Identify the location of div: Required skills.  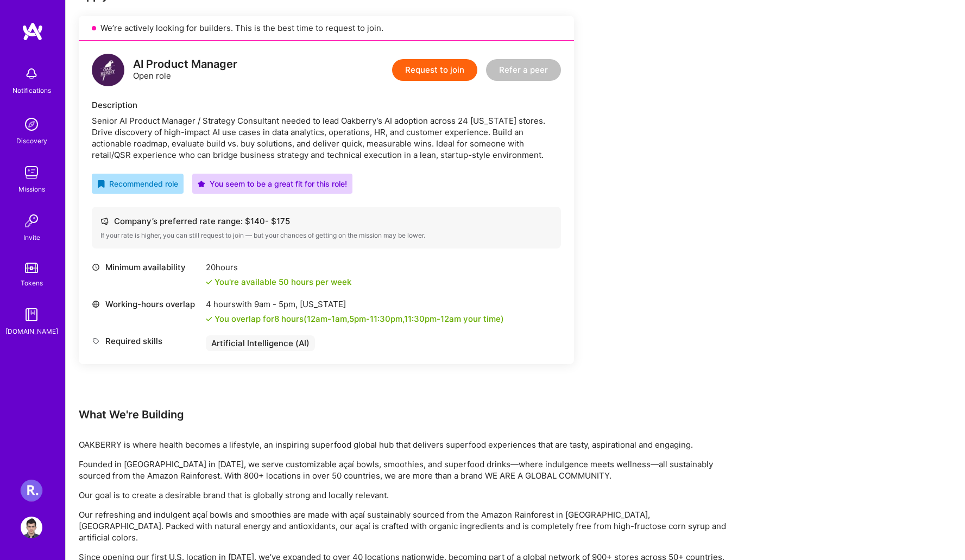
(146, 341).